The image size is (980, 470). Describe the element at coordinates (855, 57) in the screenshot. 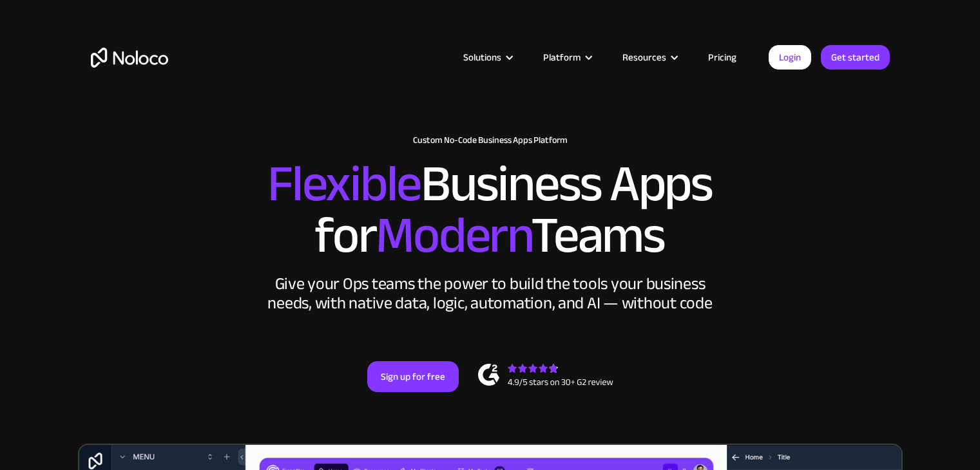

I see `a: Get started` at that location.